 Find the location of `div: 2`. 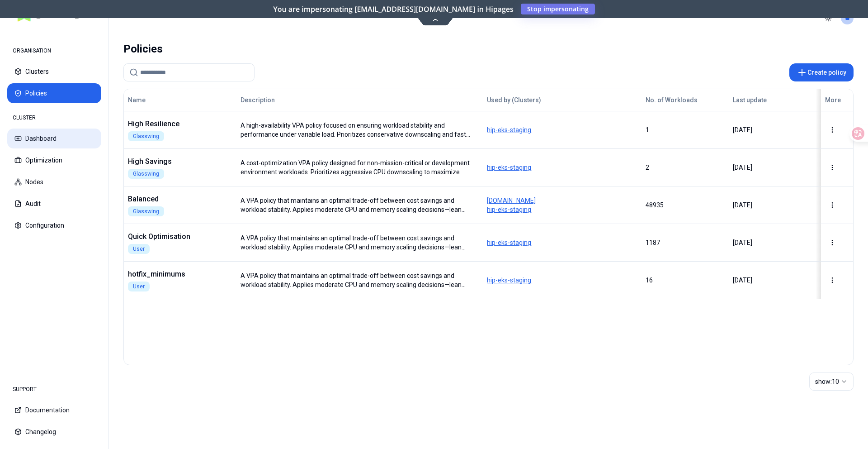

div: 2 is located at coordinates (685, 167).